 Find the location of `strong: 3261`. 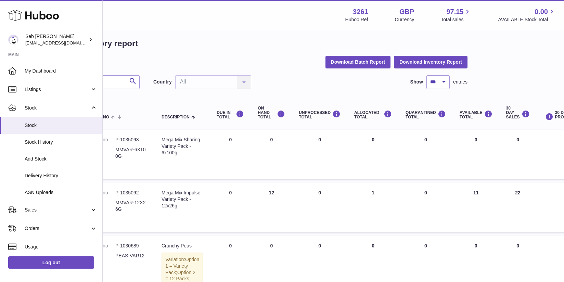

strong: 3261 is located at coordinates (360, 12).